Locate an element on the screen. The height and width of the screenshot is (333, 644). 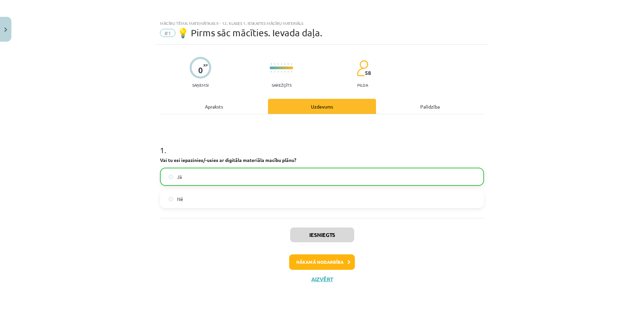
div: Mācību tēma: Matemātikas ii - 12. klases 1. ieskaites mācību materiāls is located at coordinates (322, 23).